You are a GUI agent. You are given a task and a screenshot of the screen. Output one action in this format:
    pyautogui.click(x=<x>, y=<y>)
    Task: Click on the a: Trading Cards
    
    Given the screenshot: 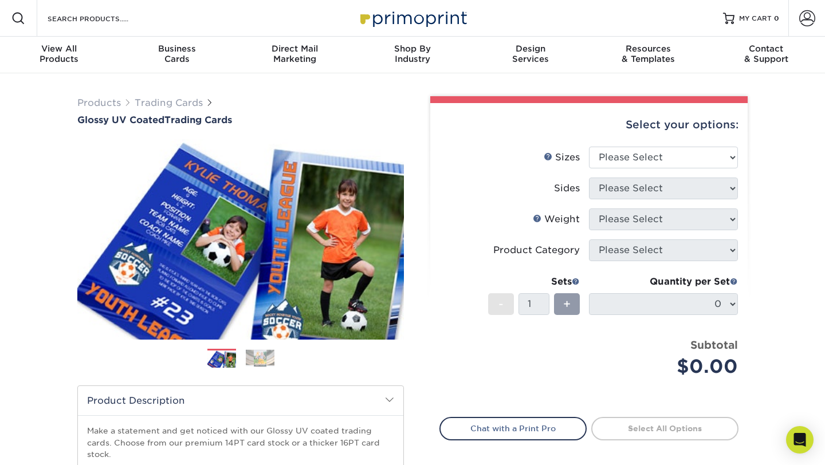 What is the action you would take?
    pyautogui.click(x=168, y=103)
    